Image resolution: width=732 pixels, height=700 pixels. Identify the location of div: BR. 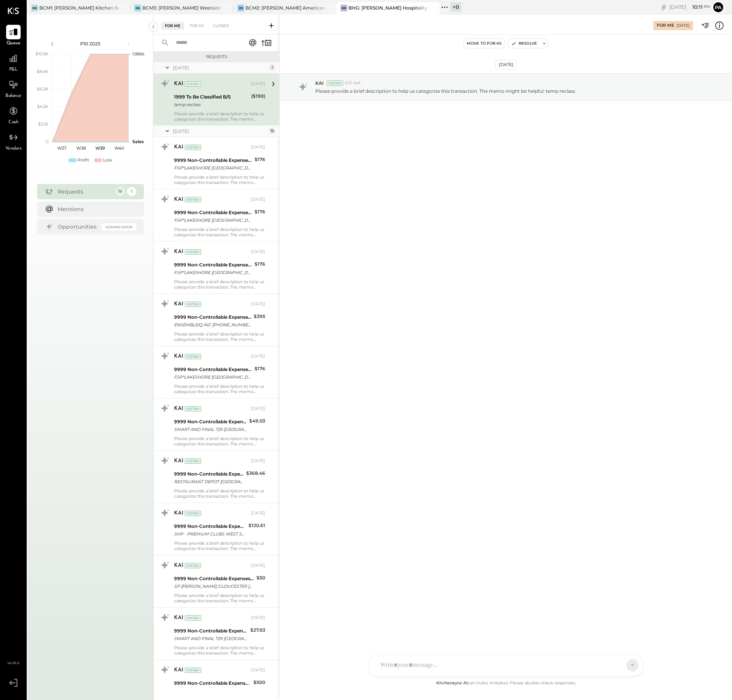
(138, 8).